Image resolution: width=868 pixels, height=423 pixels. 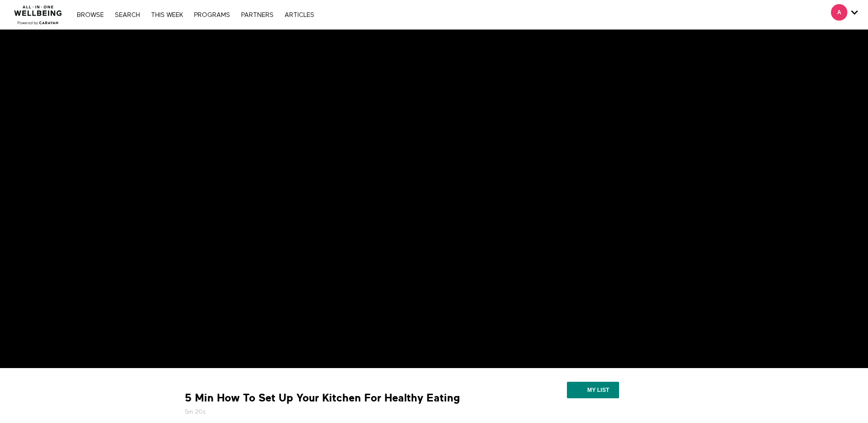 I want to click on a: PARTNERS, so click(x=257, y=15).